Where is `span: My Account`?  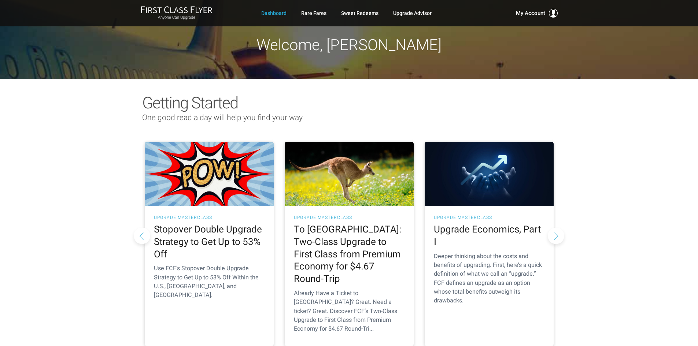
span: My Account is located at coordinates (530, 13).